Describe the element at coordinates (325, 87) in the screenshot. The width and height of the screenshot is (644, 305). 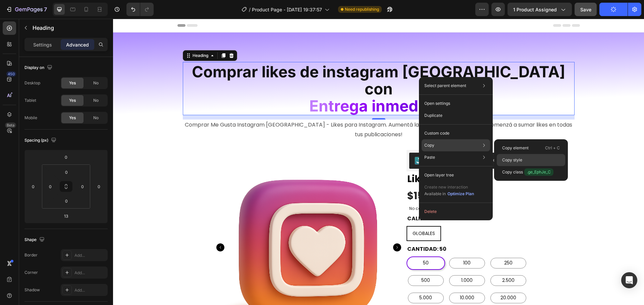
I see `span: ta` at that location.